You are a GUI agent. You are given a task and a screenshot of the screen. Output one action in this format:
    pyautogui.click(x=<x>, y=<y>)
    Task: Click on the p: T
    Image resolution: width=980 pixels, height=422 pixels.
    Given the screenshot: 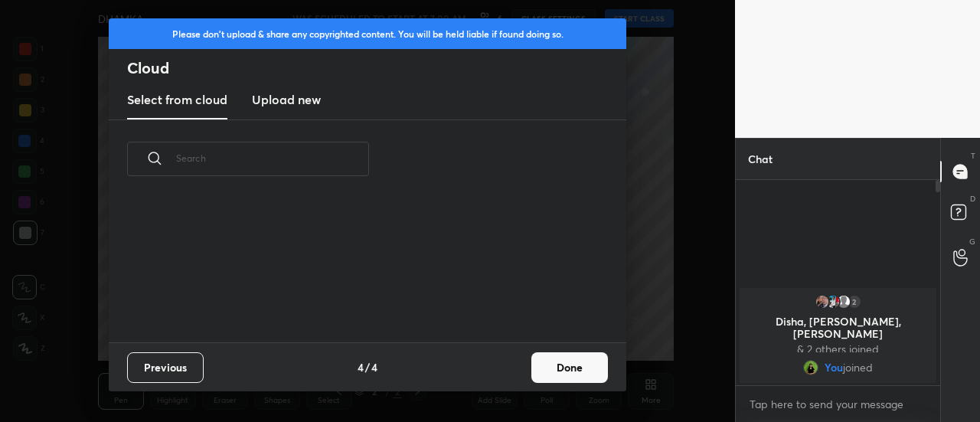 What is the action you would take?
    pyautogui.click(x=973, y=156)
    